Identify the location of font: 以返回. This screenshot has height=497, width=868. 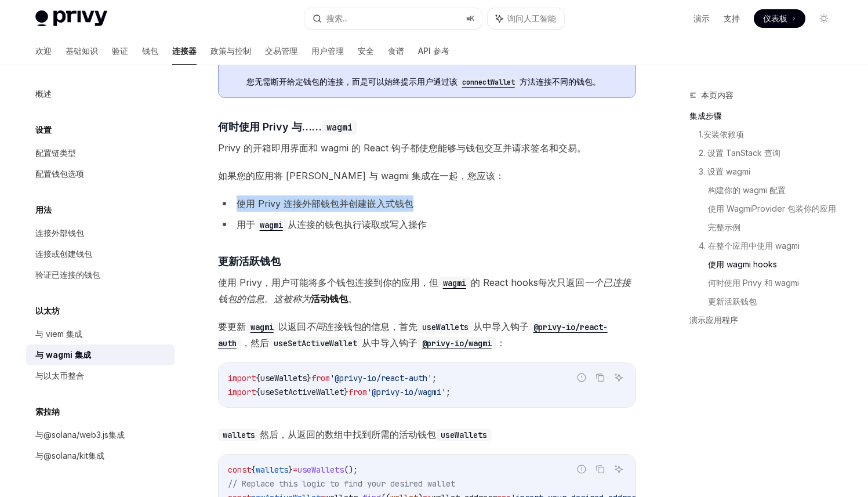
(292, 326).